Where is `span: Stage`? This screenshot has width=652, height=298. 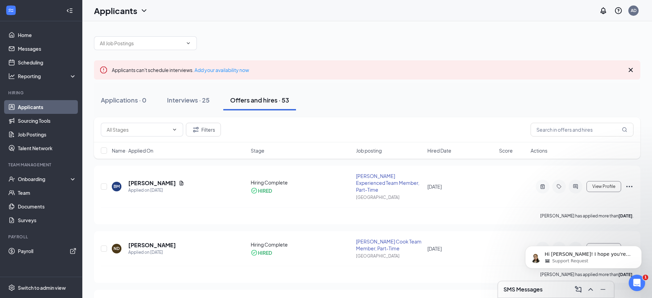
span: Stage is located at coordinates (258, 151).